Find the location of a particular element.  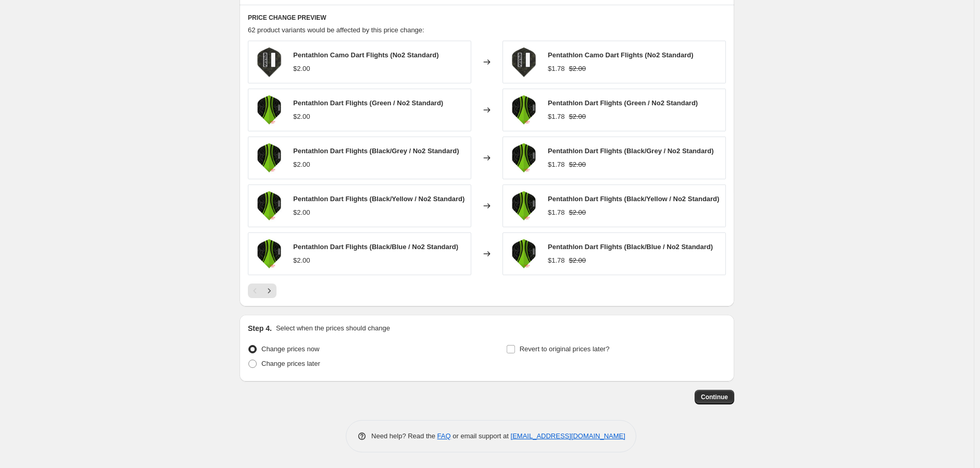

h2: Step 4. is located at coordinates (260, 328).